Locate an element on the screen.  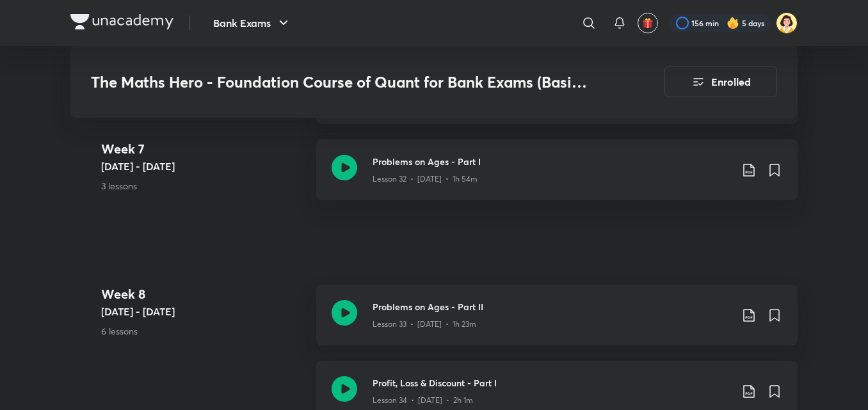
h4: Week 8 is located at coordinates (204, 294).